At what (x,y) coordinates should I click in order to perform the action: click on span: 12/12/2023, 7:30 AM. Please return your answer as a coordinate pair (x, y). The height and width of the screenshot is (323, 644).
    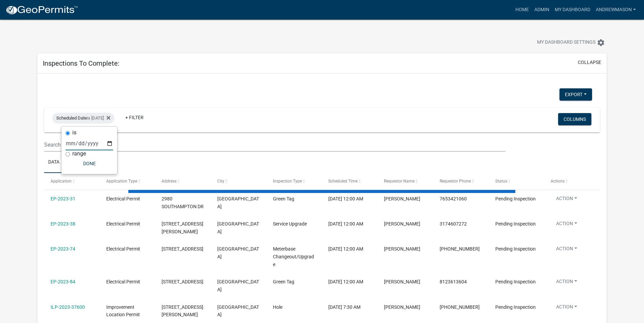
    Looking at the image, I should click on (344, 308).